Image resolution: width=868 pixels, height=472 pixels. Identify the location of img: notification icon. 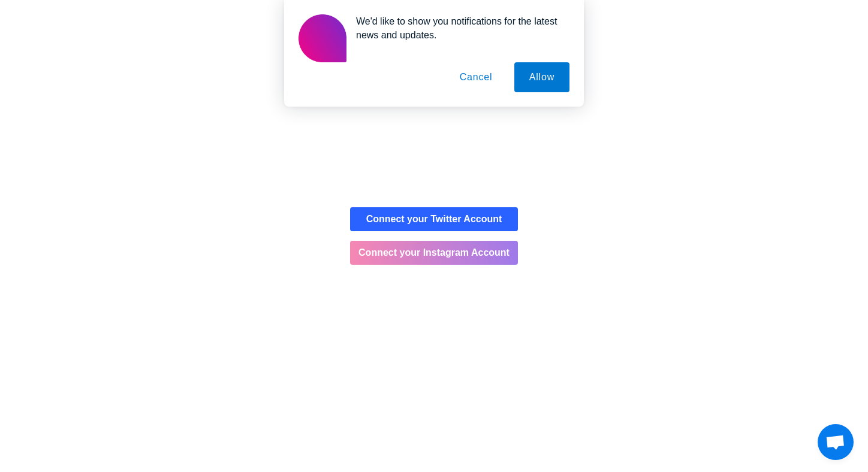
(322, 39).